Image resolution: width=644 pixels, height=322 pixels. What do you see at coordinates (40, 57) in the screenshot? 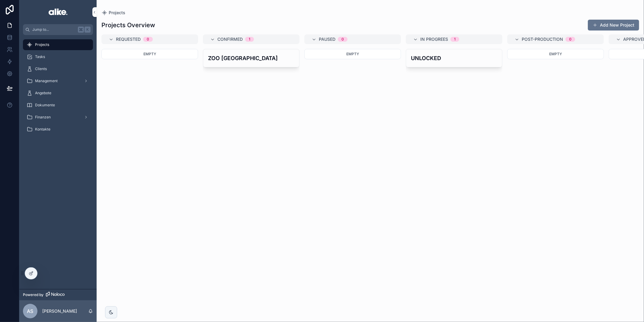
I see `span: Tasks` at bounding box center [40, 57].